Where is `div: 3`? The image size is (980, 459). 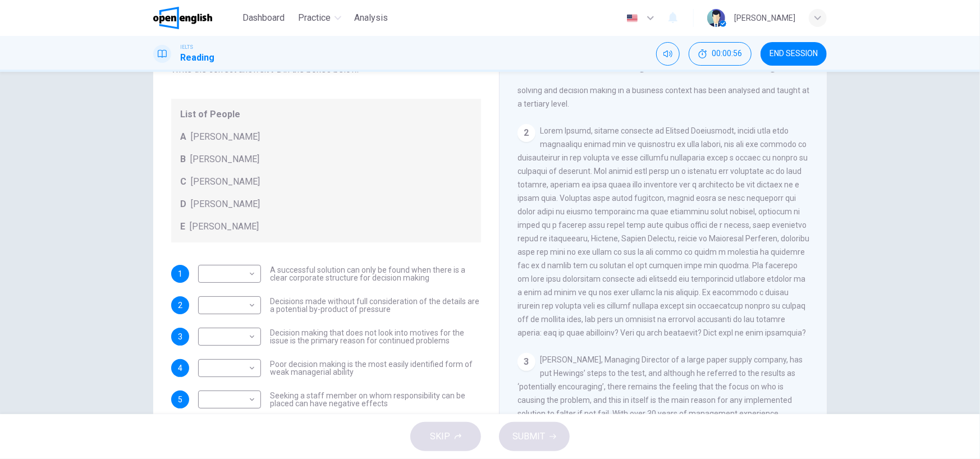
div: 3 is located at coordinates (527, 362).